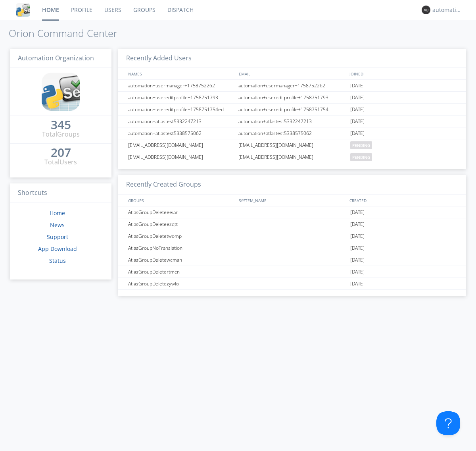 The height and width of the screenshot is (451, 476). Describe the element at coordinates (181, 200) in the screenshot. I see `div: GROUPS` at that location.